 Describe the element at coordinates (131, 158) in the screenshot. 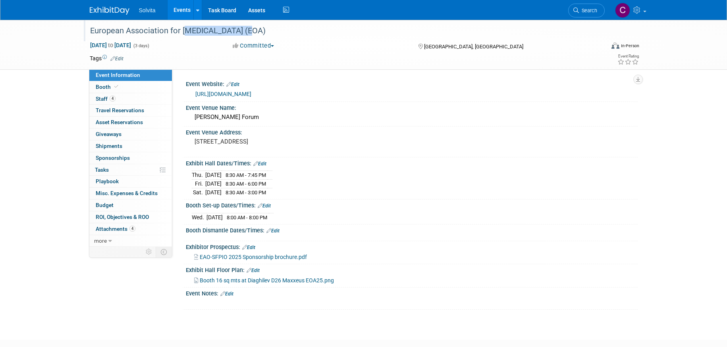

I see `a: Sponsorships` at that location.